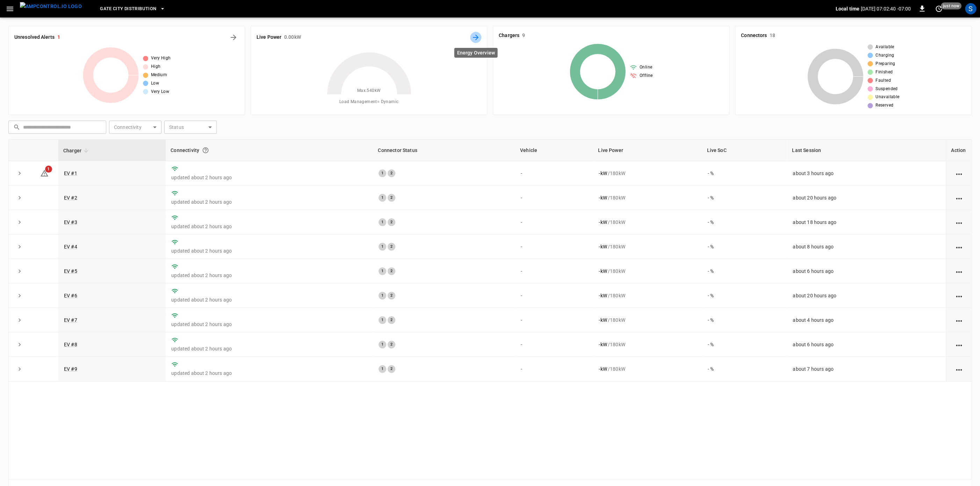 Image resolution: width=980 pixels, height=486 pixels. Describe the element at coordinates (71, 222) in the screenshot. I see `a: EV #3` at that location.